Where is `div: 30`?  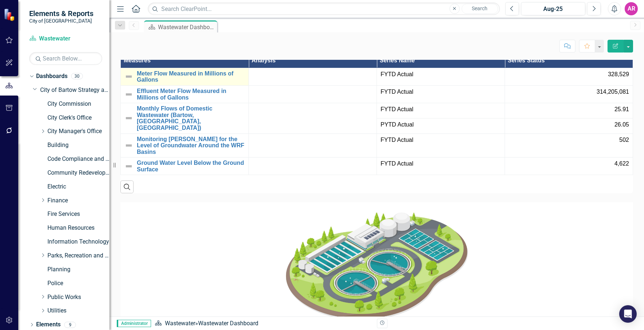
div: 30 is located at coordinates (77, 76).